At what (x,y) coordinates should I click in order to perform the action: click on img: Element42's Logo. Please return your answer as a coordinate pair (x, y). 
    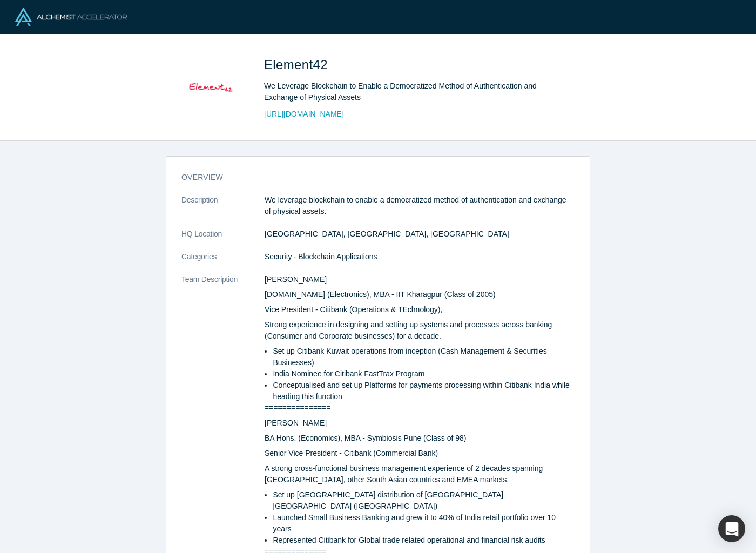
    Looking at the image, I should click on (211, 87).